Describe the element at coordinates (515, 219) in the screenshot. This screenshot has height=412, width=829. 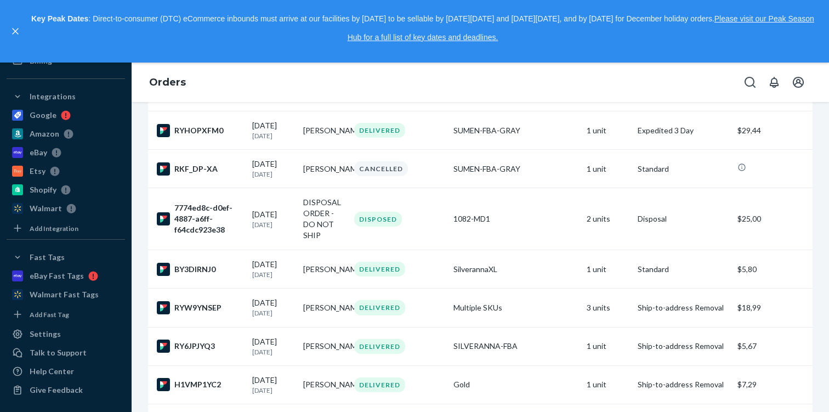
I see `div: 1082-MD1` at that location.